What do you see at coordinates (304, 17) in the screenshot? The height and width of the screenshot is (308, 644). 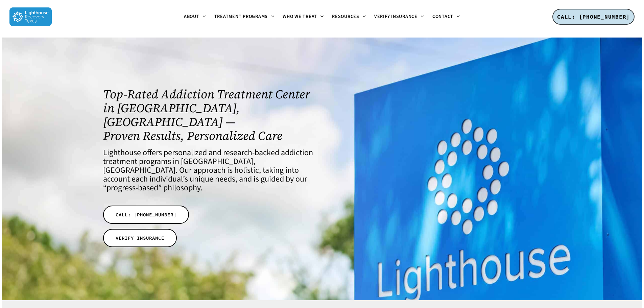 I see `a: Who We Treat` at bounding box center [304, 17].